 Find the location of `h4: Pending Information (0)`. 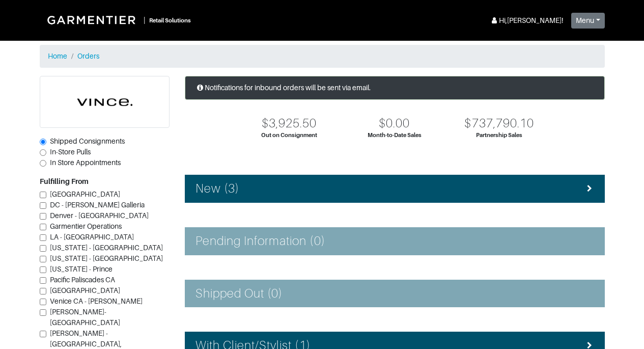

h4: Pending Information (0) is located at coordinates (260, 241).